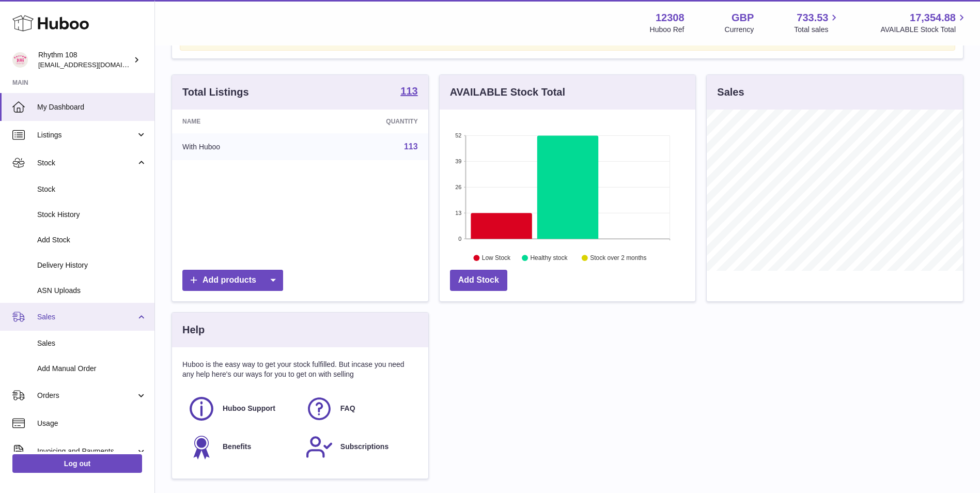 This screenshot has width=980, height=493. I want to click on span: Benefits, so click(237, 446).